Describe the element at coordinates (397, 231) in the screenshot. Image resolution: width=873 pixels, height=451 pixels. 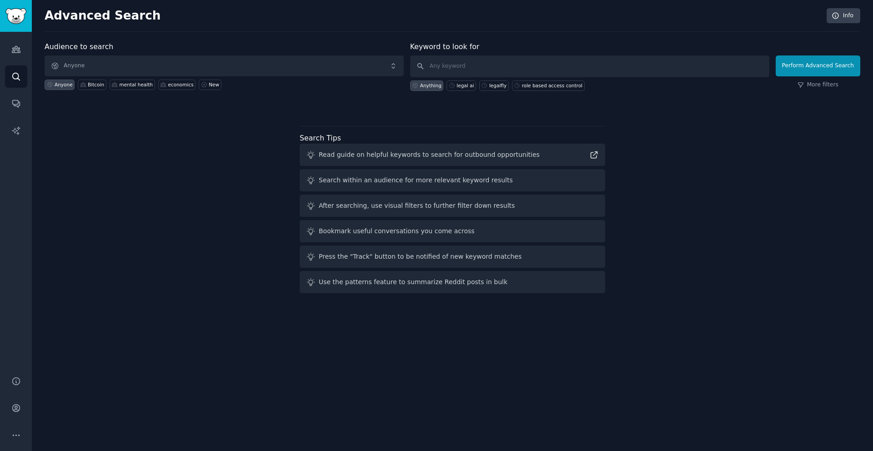
I see `div: Bookmark useful conversations you come across` at that location.